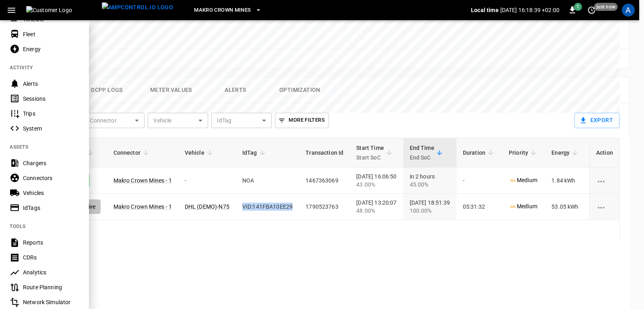  What do you see at coordinates (51, 178) in the screenshot?
I see `div: Connectors` at bounding box center [51, 178].